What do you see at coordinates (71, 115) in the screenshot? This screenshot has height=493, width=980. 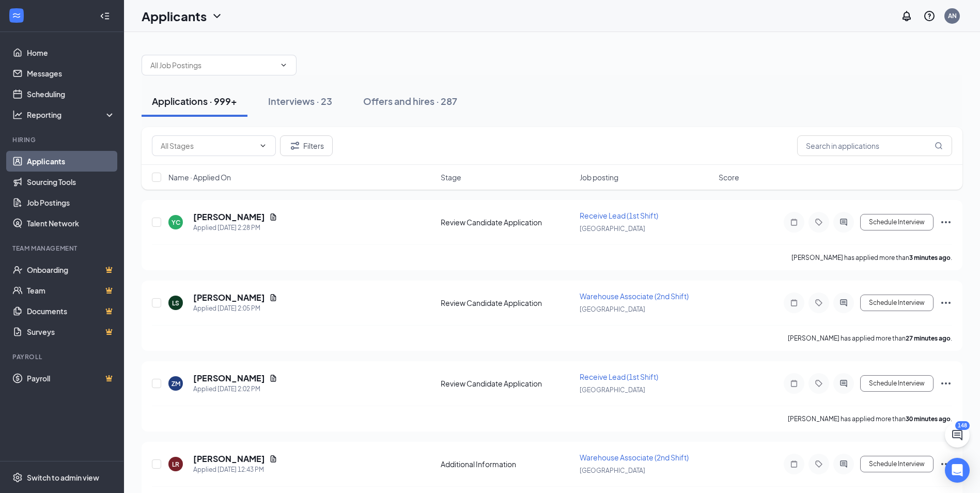 I see `div: Reporting` at bounding box center [71, 115].